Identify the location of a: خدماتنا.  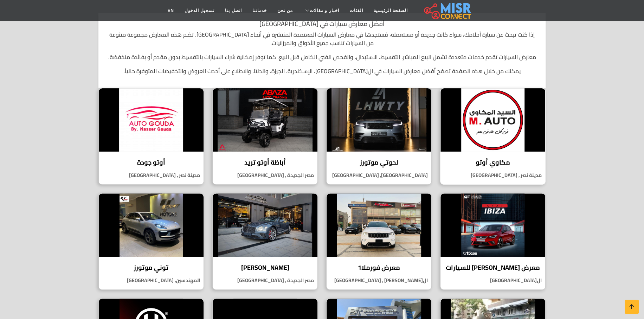
(259, 10).